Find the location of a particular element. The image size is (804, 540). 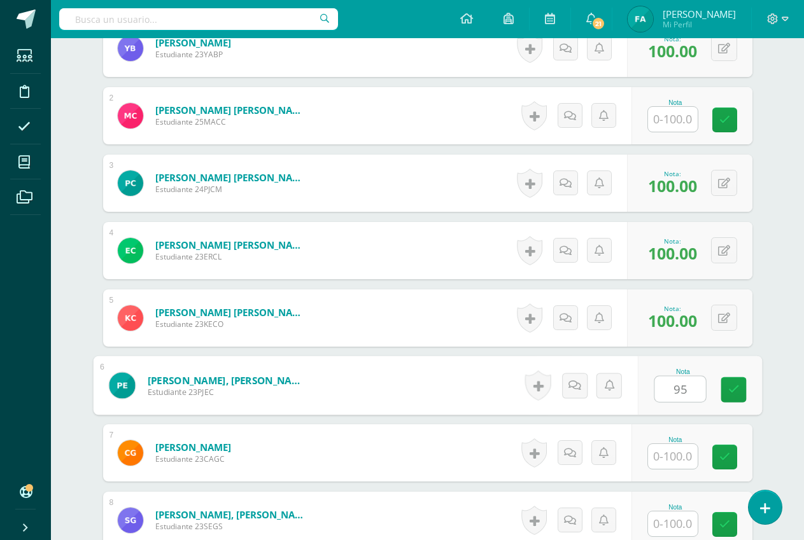

span: Estudiante 23ERCL is located at coordinates (232, 257).